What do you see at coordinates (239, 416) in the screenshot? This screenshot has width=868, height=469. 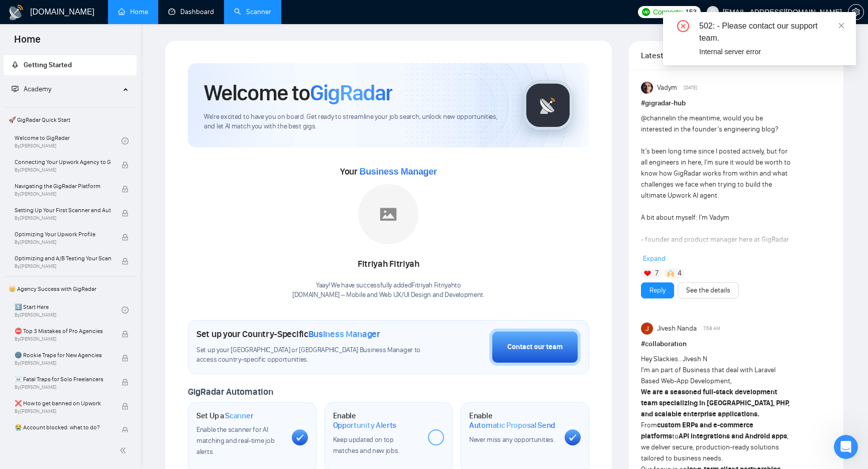 I see `span: Scanner` at bounding box center [239, 416].